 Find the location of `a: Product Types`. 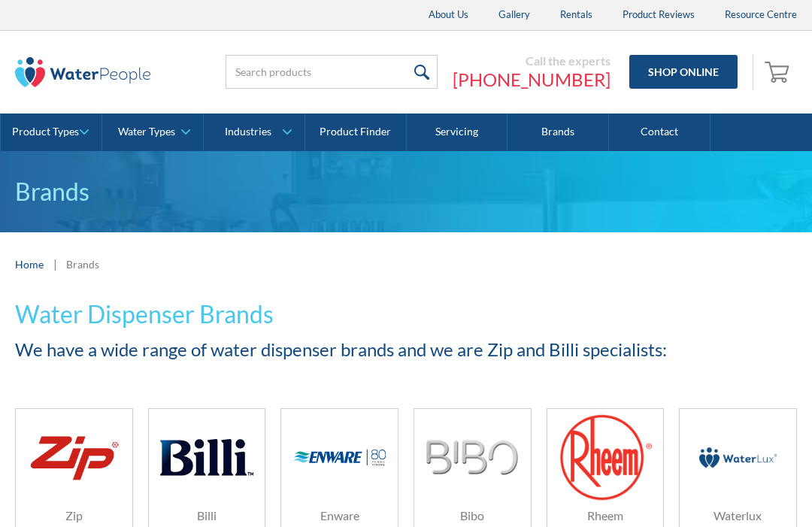

a: Product Types is located at coordinates (51, 133).